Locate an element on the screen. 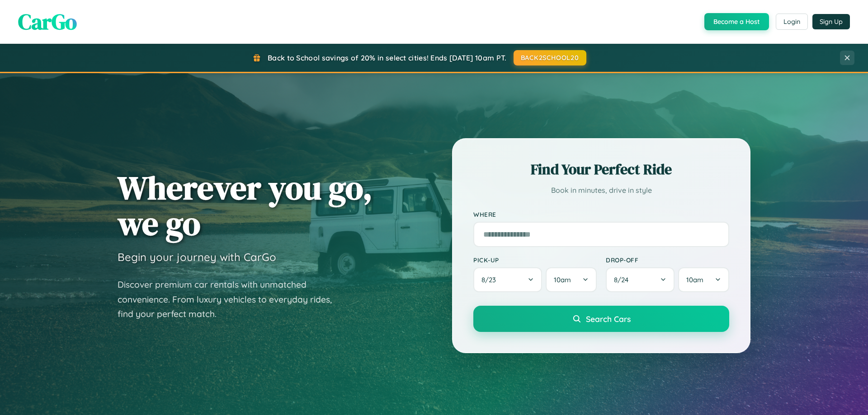 This screenshot has width=868, height=415. label: Pick-up is located at coordinates (535, 260).